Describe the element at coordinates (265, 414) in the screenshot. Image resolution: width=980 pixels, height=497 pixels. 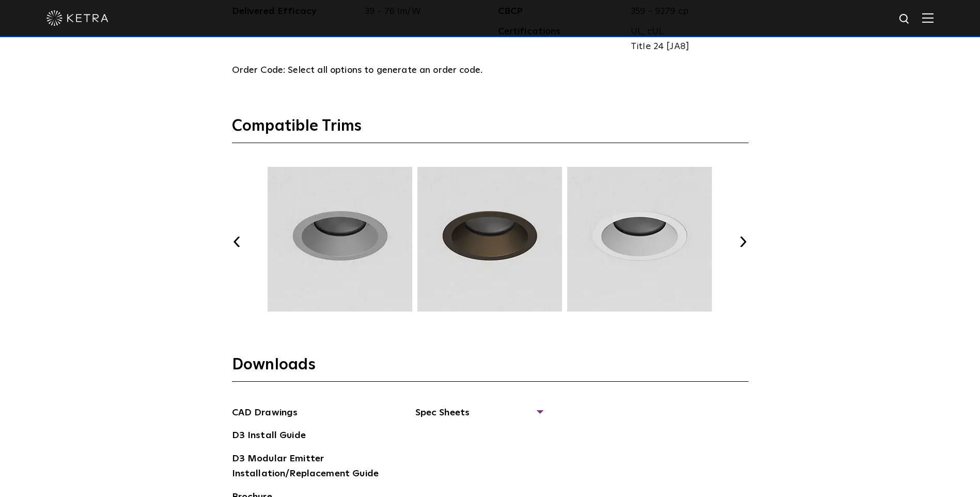
I see `a: CAD Drawings` at that location.